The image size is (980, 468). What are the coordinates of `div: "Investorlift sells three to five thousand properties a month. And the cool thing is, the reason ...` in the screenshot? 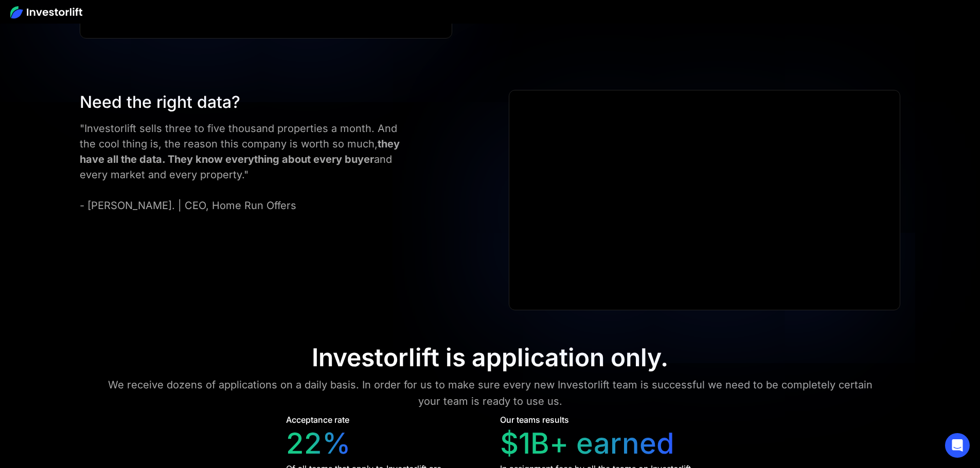 It's located at (247, 167).